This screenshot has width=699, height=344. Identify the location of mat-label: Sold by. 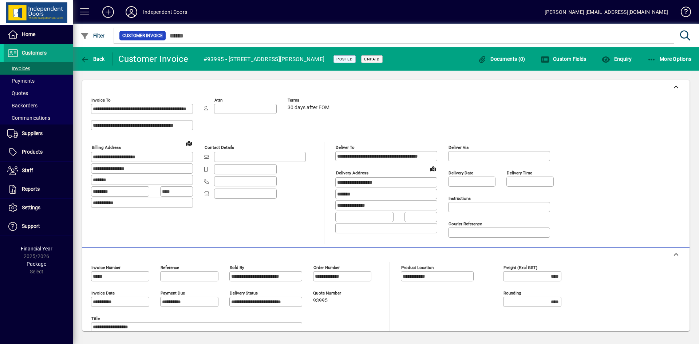
(237, 268).